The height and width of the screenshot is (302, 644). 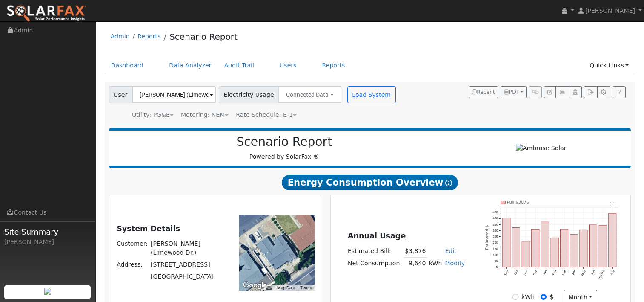 I want to click on button: PDF, so click(x=513, y=92).